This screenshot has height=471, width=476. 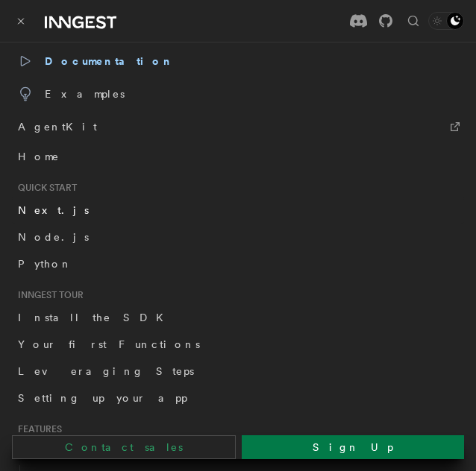 I want to click on span: Install the SDK, so click(x=94, y=318).